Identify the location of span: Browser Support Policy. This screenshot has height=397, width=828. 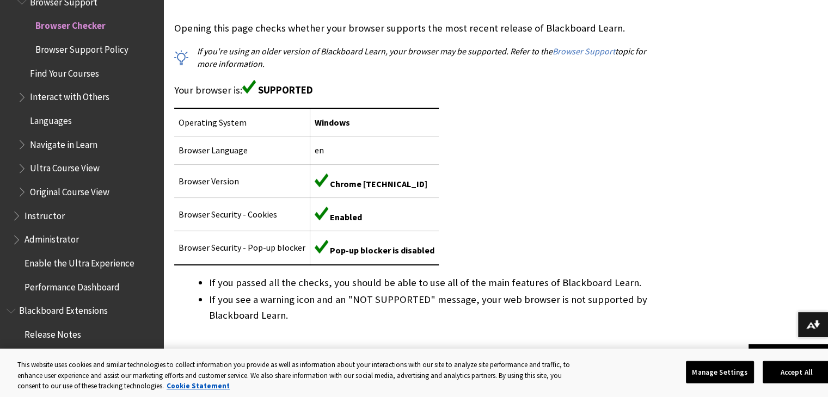
(82, 47).